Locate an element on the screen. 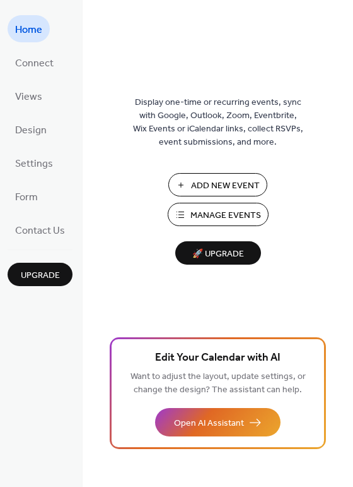  span: Views is located at coordinates (28, 97).